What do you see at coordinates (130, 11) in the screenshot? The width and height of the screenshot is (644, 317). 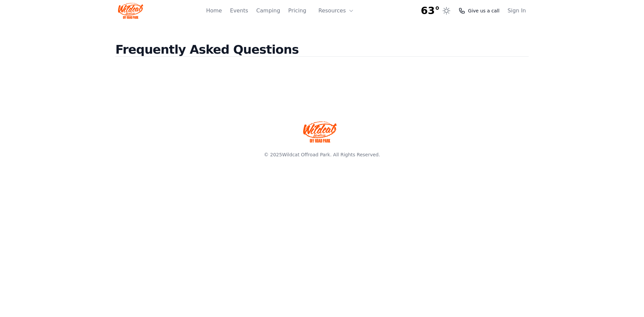 I see `img: Wildcat Logo` at bounding box center [130, 11].